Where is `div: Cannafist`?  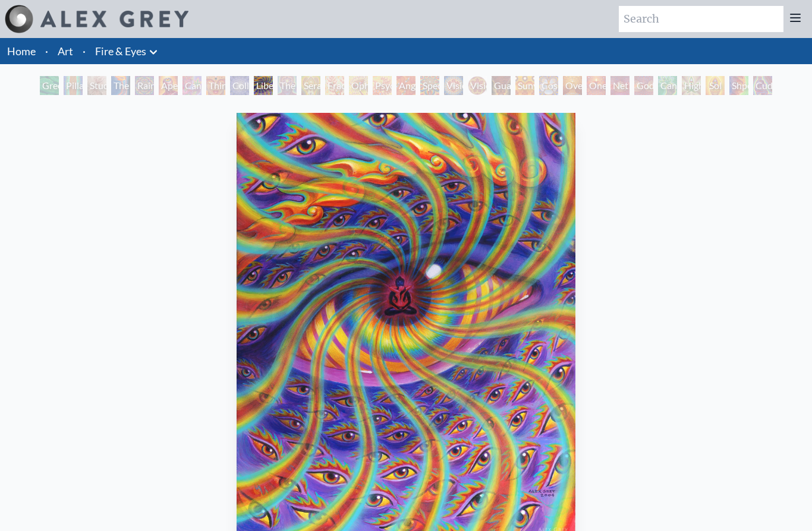
div: Cannafist is located at coordinates (667, 86).